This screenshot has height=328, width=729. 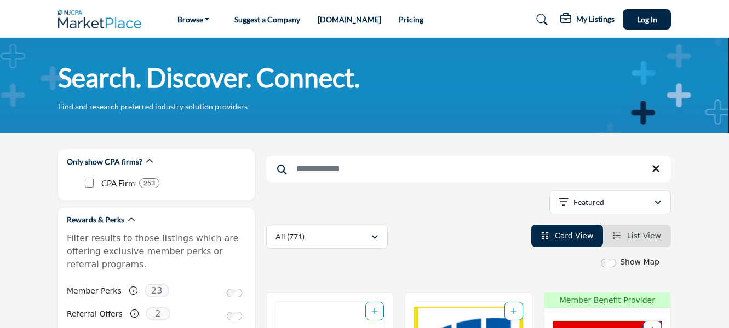 What do you see at coordinates (646, 19) in the screenshot?
I see `button: Log In` at bounding box center [646, 19].